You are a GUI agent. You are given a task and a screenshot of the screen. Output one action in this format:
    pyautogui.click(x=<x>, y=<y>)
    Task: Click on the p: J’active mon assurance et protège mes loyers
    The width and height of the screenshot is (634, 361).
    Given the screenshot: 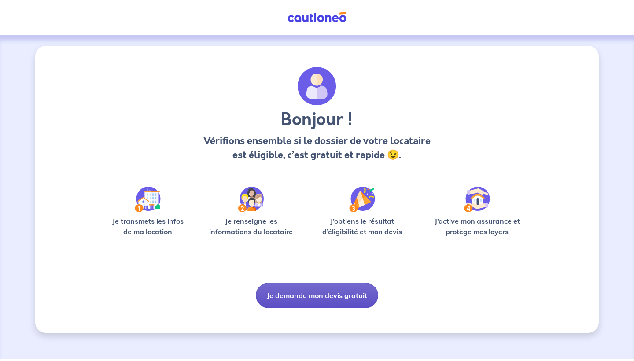 What is the action you would take?
    pyautogui.click(x=477, y=226)
    